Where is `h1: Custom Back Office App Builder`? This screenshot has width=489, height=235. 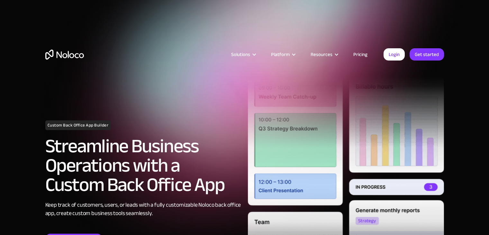
h1: Custom Back Office App Builder is located at coordinates (78, 125).